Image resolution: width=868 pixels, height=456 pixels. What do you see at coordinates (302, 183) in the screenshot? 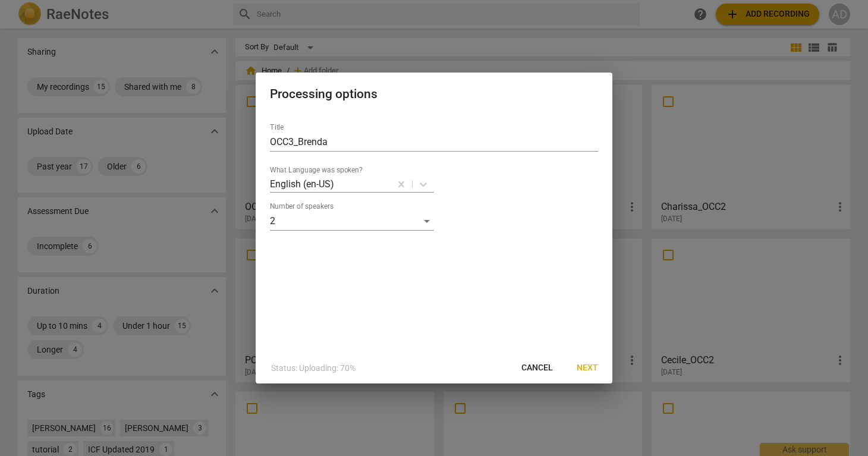
I see `p: English (en-US)` at bounding box center [302, 183].